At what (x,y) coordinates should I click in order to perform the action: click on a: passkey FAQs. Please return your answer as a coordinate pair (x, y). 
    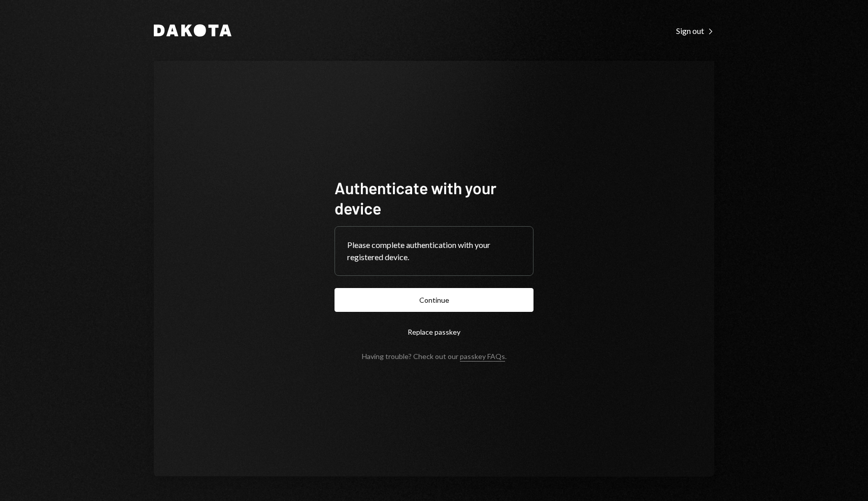
    Looking at the image, I should click on (482, 357).